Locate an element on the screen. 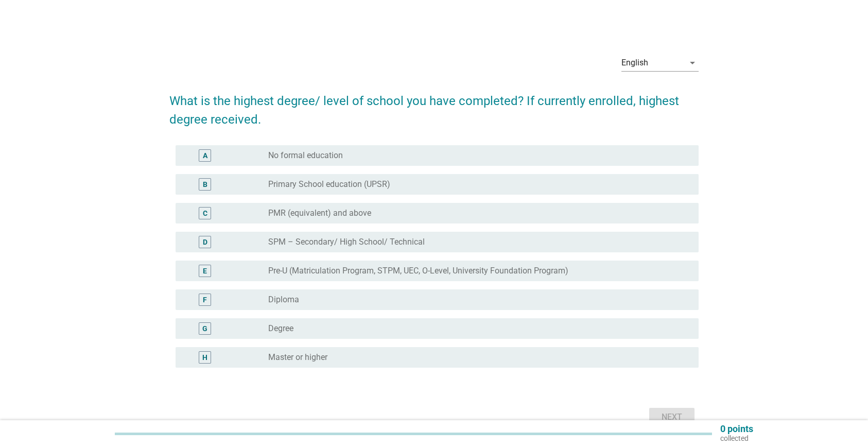  p: 0 points is located at coordinates (737, 428).